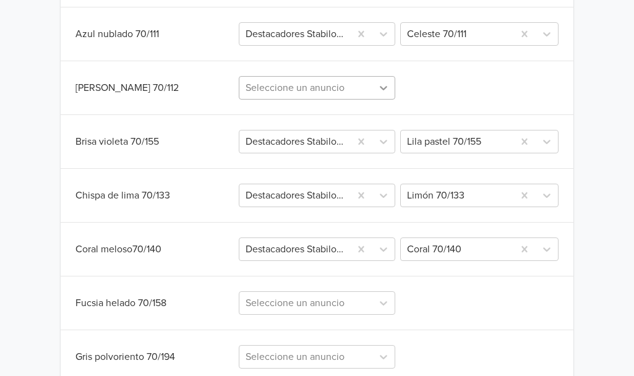 The width and height of the screenshot is (634, 376). I want to click on div: Coral meloso70/140, so click(156, 249).